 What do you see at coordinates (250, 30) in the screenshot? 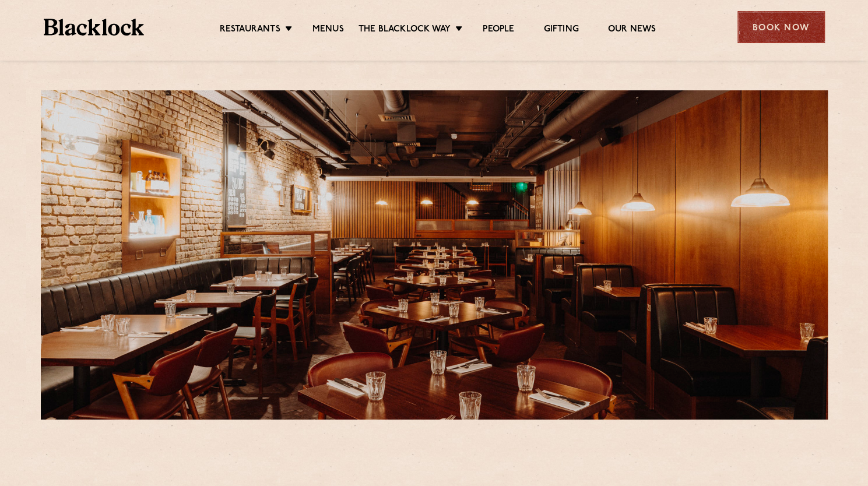
I see `a: Restaurants` at bounding box center [250, 30].